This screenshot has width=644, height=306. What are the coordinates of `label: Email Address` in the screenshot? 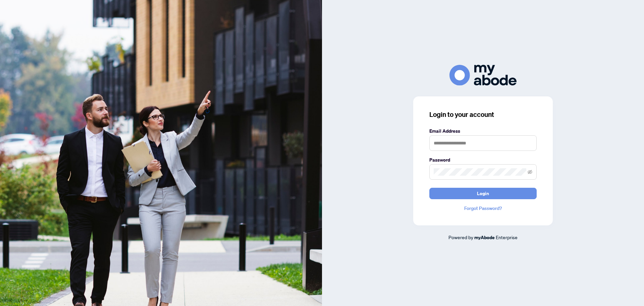 It's located at (483, 131).